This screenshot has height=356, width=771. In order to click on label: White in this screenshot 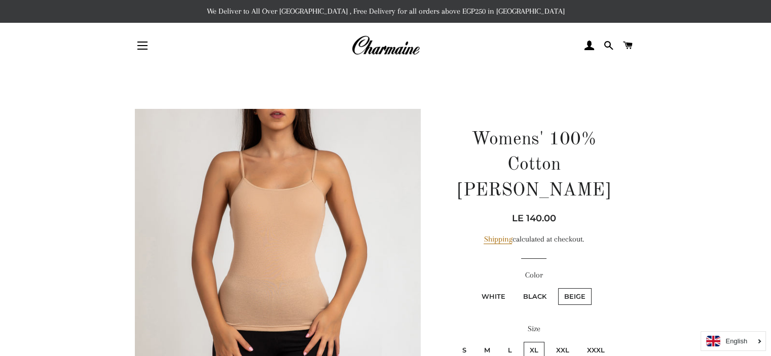, I will do `click(493, 296)`.